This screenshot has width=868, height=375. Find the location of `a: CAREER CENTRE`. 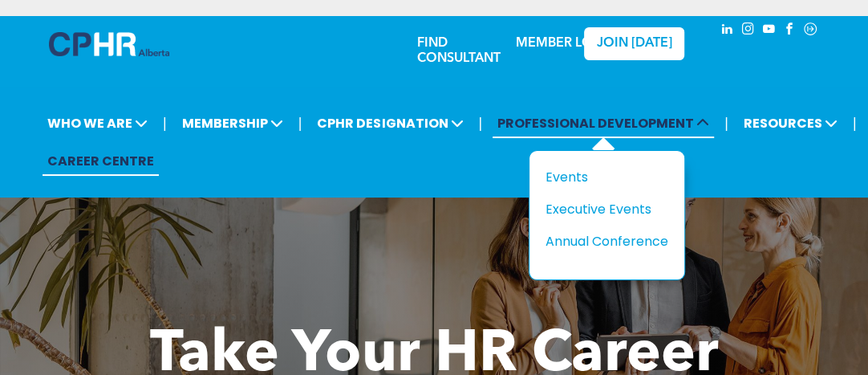

a: CAREER CENTRE is located at coordinates (100, 160).